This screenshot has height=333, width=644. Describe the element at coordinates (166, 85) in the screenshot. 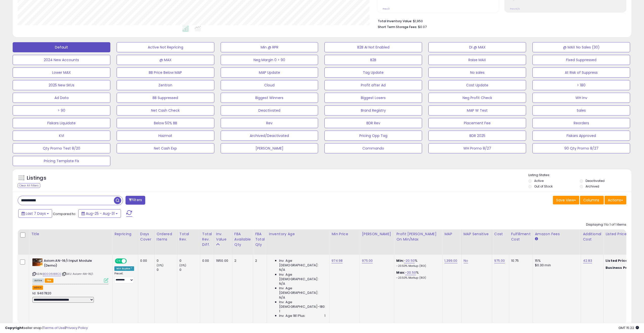

I see `button: Zentron` at that location.